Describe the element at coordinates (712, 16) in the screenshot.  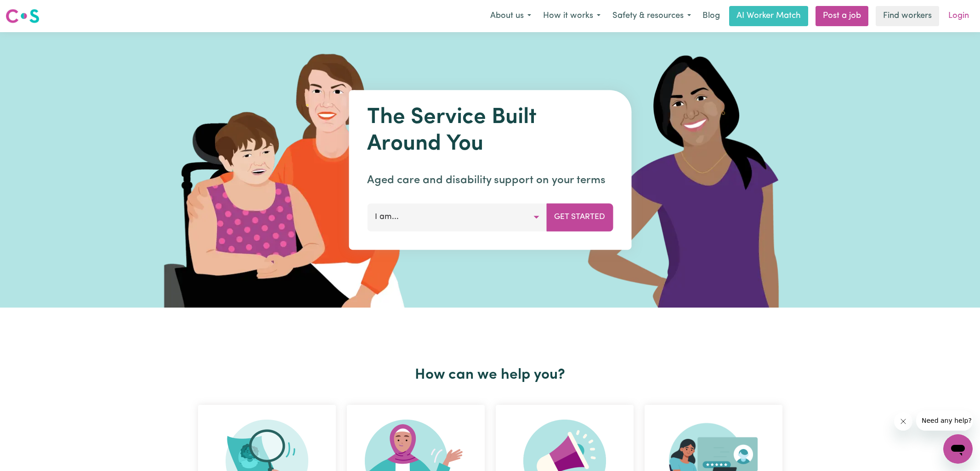
I see `a: Blog` at that location.